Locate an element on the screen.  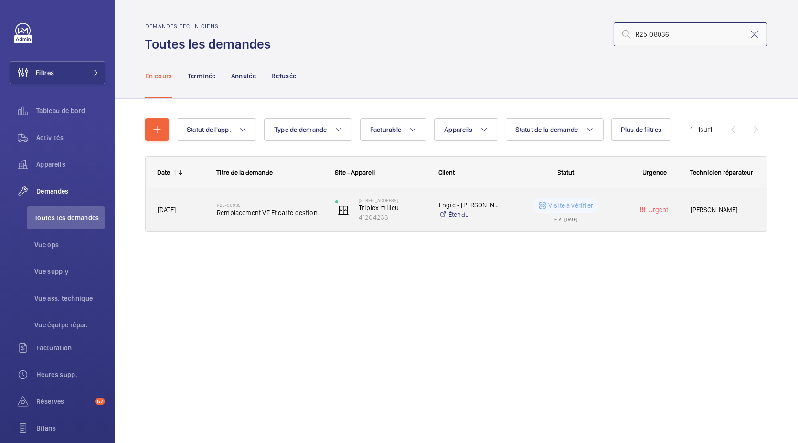
p: Annulée is located at coordinates (244, 76).